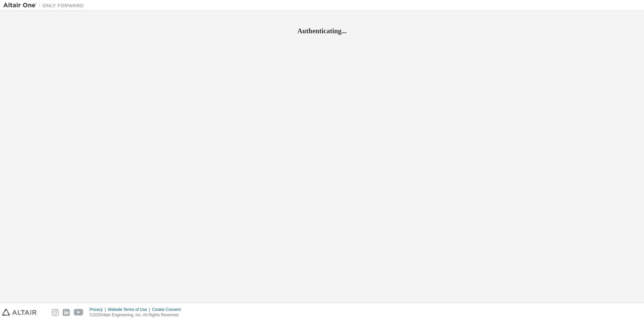 This screenshot has height=322, width=644. I want to click on h2: Authenticating..., so click(322, 31).